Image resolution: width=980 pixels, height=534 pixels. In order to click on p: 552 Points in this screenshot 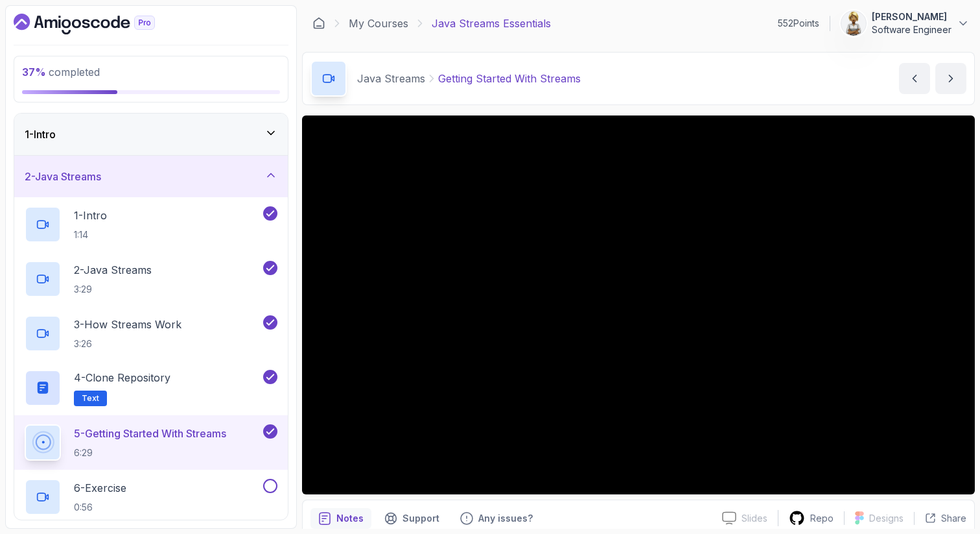, I will do `click(798, 23)`.